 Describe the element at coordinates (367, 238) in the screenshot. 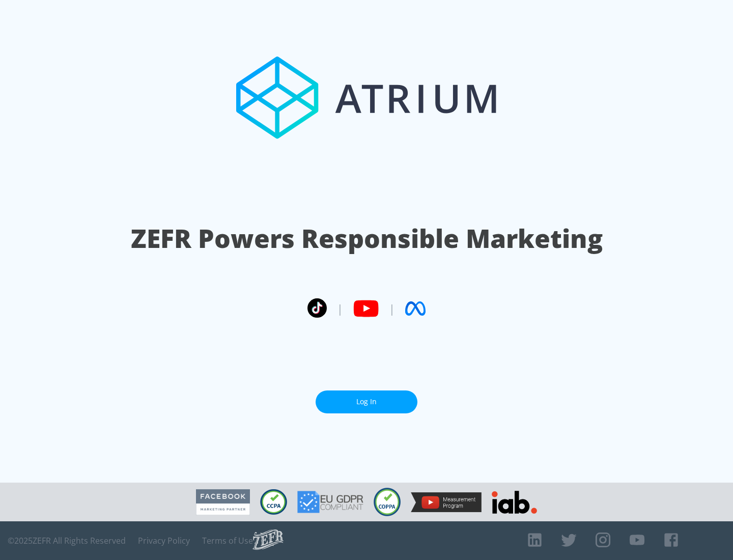

I see `h1: ZEFR Powers Responsible Marketing` at that location.